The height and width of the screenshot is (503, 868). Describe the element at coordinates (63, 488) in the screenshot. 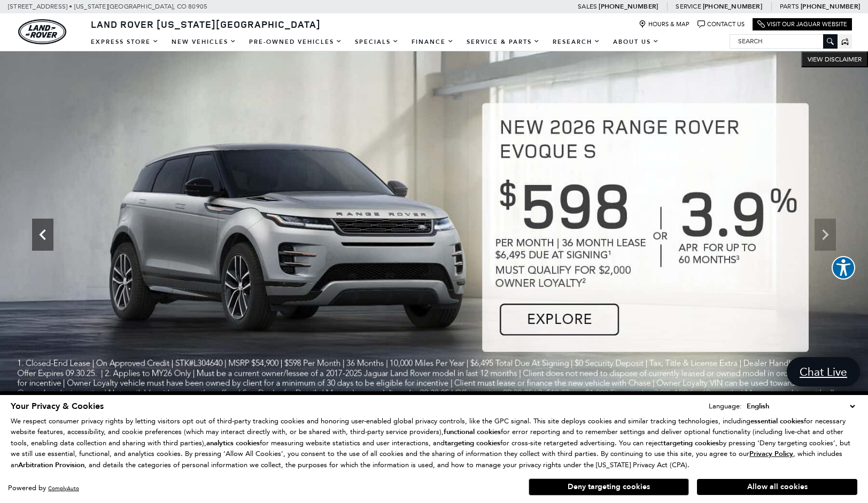

I see `a: ComplyAuto` at that location.